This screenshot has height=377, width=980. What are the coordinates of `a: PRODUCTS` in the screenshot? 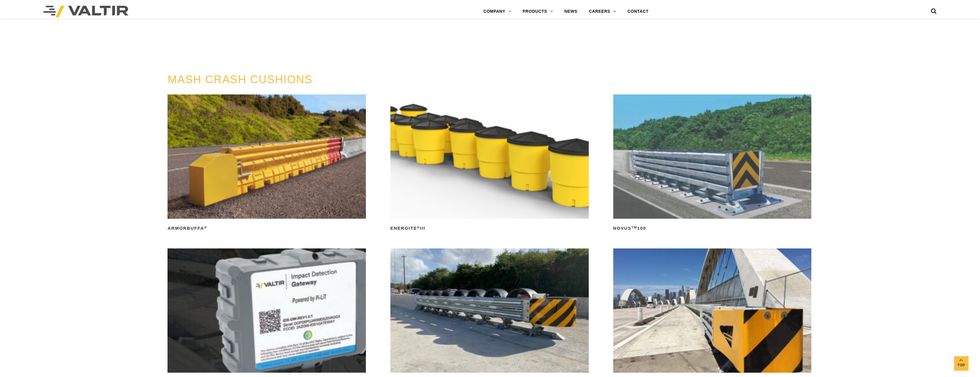 It's located at (538, 12).